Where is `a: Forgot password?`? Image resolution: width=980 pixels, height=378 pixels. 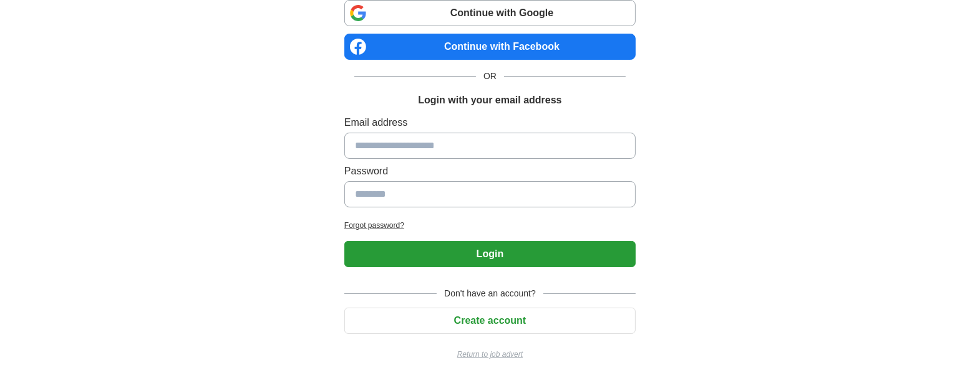
a: Forgot password? is located at coordinates (490, 226).